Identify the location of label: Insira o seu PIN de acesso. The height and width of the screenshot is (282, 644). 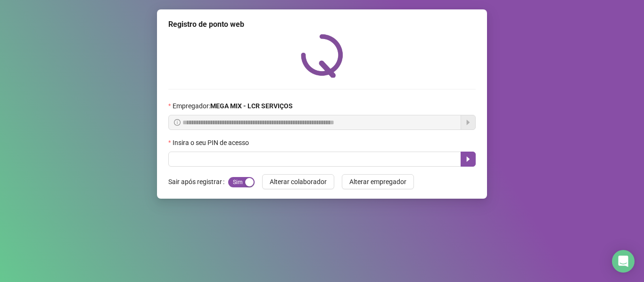
(211, 142).